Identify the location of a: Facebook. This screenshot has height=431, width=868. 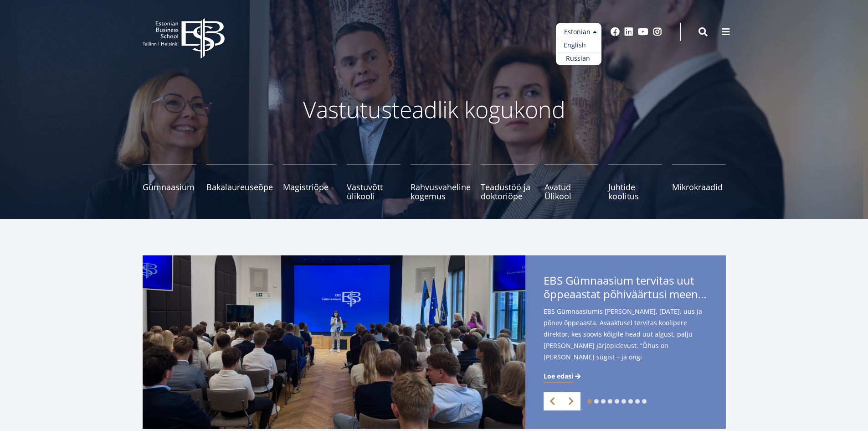
(615, 32).